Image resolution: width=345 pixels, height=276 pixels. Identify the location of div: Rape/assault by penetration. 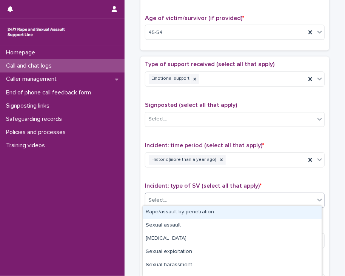
(232, 212).